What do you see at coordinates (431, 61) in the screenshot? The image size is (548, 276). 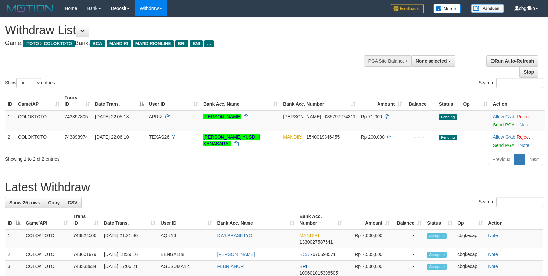 I see `span: None selected` at bounding box center [431, 61].